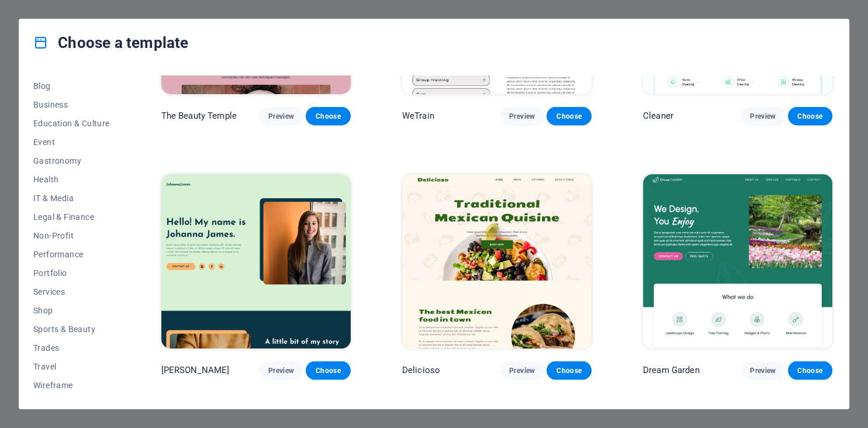 The image size is (868, 428). What do you see at coordinates (71, 329) in the screenshot?
I see `button: Sports & Beauty` at bounding box center [71, 329].